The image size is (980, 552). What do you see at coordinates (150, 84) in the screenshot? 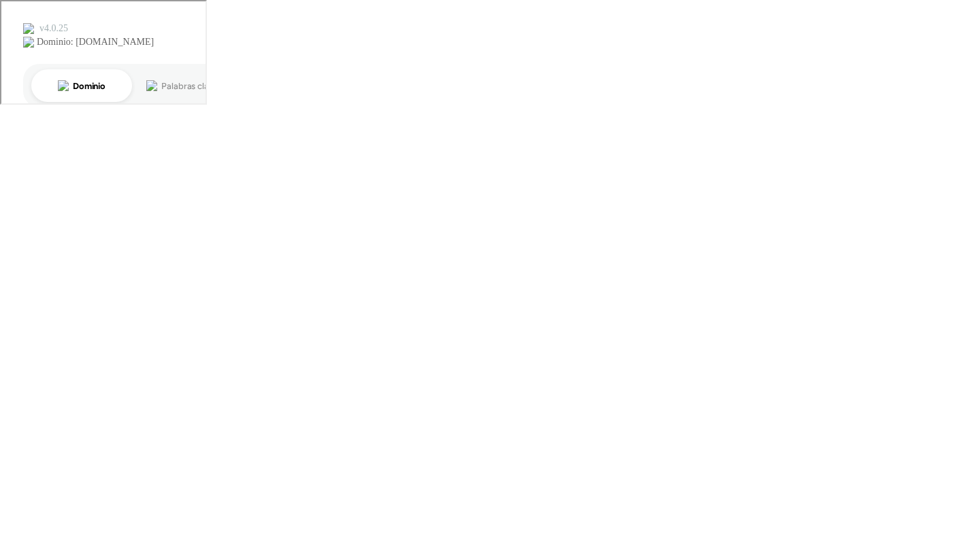
I see `img: tab_keywords_by_traffic_grey.svg` at bounding box center [150, 84].